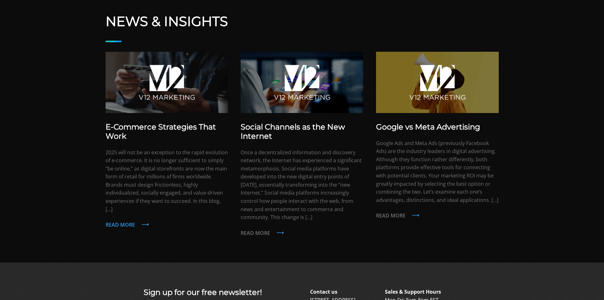 This screenshot has width=604, height=300. I want to click on b: Contact us, so click(324, 292).